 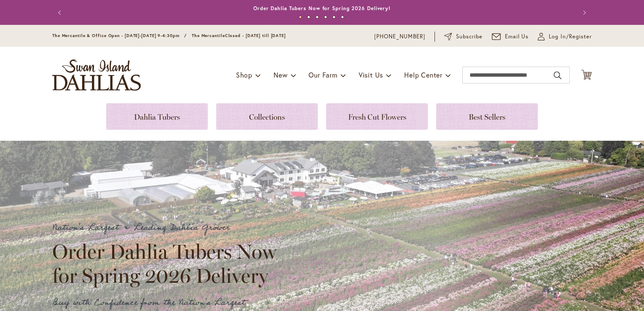 I want to click on button: 5 of 6, so click(x=334, y=17).